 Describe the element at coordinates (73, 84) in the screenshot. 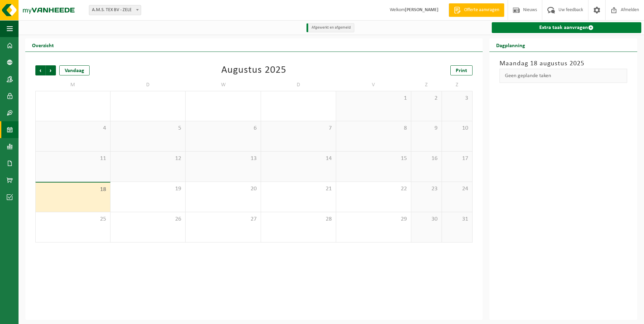

I see `td: M` at that location.